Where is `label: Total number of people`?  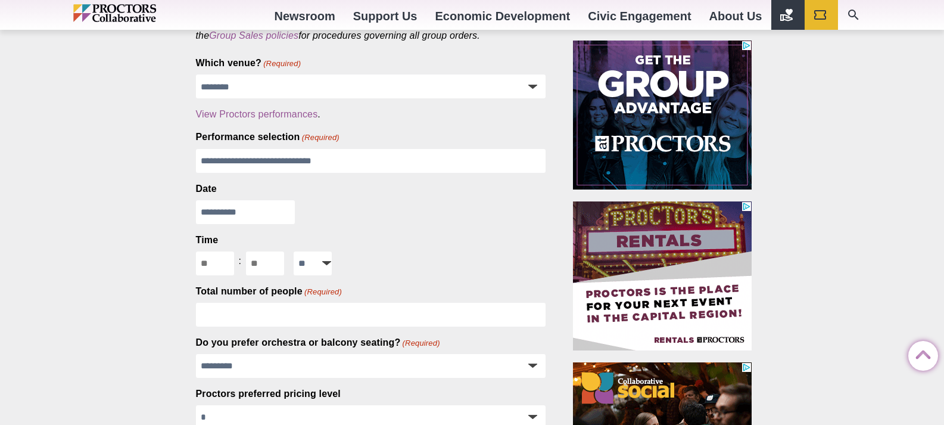 label: Total number of people is located at coordinates (269, 291).